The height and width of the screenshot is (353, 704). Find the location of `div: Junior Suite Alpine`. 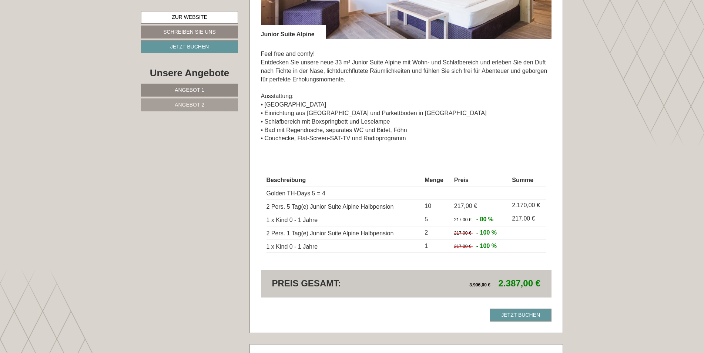

div: Junior Suite Alpine is located at coordinates (293, 32).